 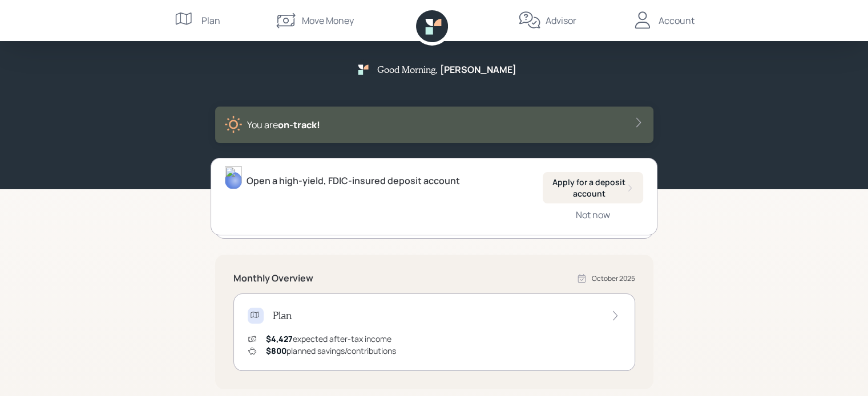 What do you see at coordinates (592, 187) in the screenshot?
I see `button: Apply for a deposit account` at bounding box center [592, 187].